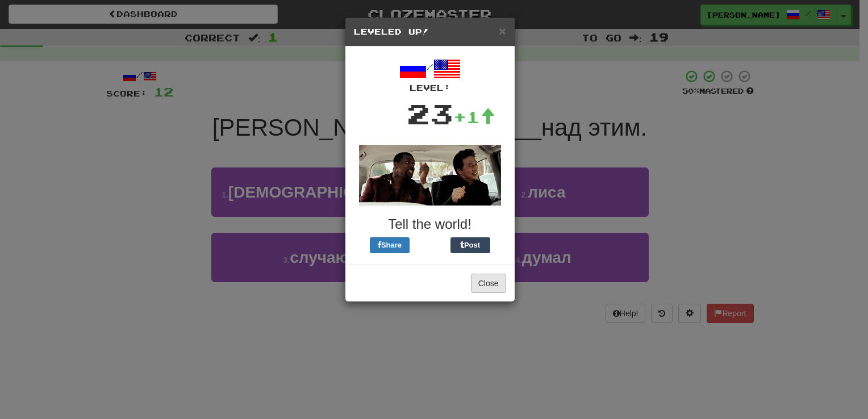 This screenshot has width=868, height=419. Describe the element at coordinates (430, 113) in the screenshot. I see `div: 23` at that location.